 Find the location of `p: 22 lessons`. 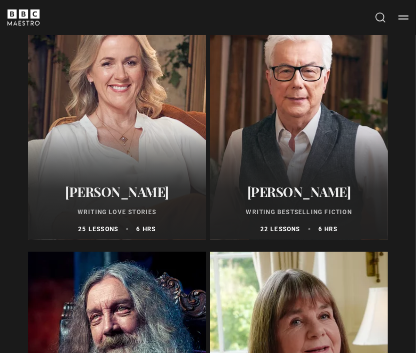

p: 22 lessons is located at coordinates (280, 229).